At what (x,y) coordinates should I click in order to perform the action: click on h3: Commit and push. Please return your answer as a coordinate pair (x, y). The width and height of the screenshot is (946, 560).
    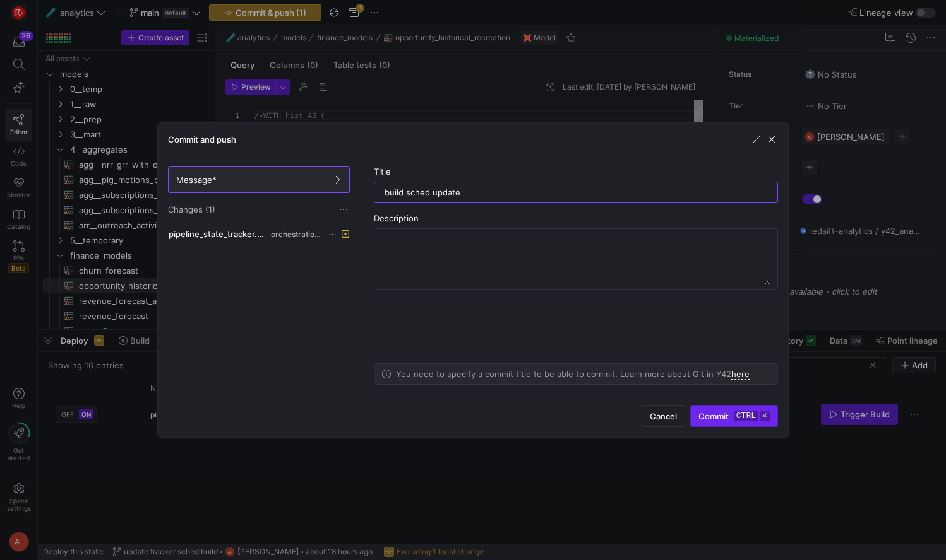
    Looking at the image, I should click on (202, 139).